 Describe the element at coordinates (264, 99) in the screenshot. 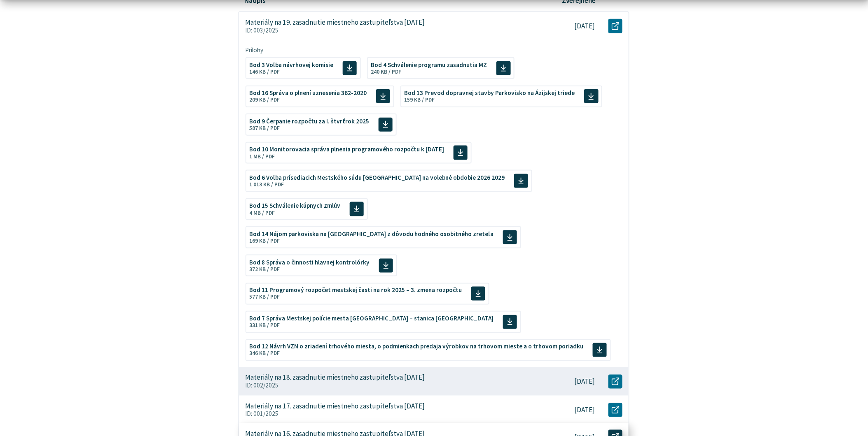

I see `span: 209 KB / PDF` at that location.